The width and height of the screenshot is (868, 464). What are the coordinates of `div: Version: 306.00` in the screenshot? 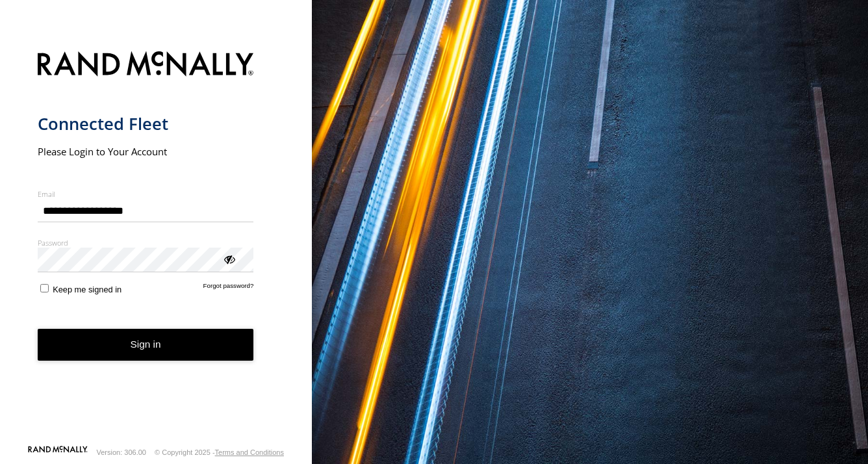 It's located at (121, 452).